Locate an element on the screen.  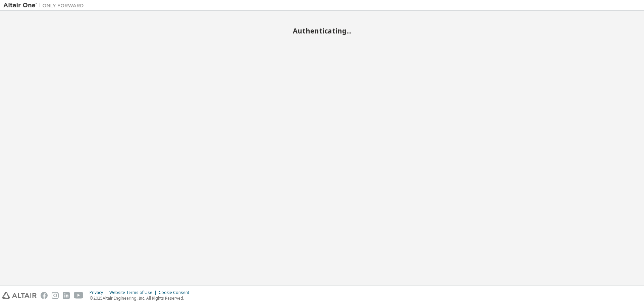
div: Website Terms of Use is located at coordinates (134, 293).